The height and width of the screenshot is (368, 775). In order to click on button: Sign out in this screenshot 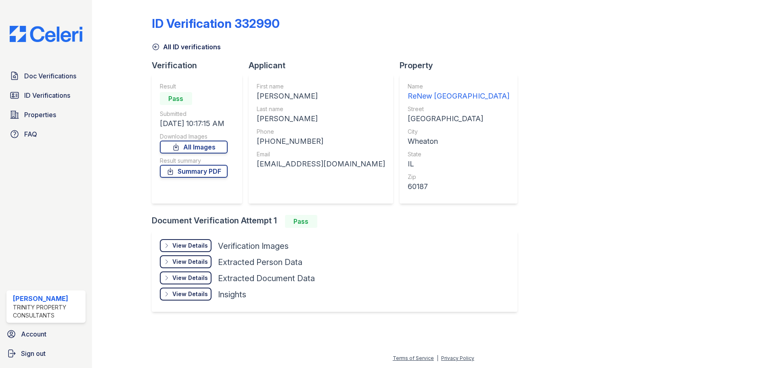, I will do `click(46, 353)`.